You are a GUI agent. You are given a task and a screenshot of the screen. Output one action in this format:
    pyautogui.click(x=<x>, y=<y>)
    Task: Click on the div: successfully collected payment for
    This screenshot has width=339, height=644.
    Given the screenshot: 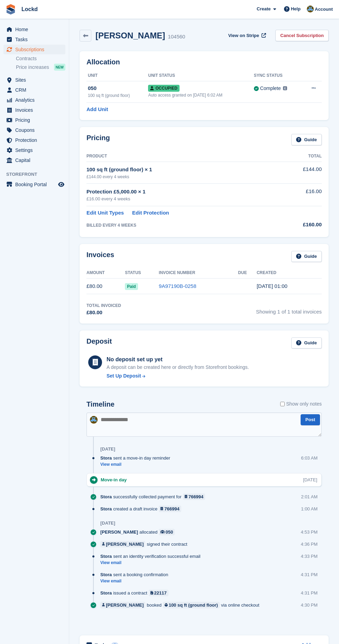 What is the action you would take?
    pyautogui.click(x=154, y=497)
    